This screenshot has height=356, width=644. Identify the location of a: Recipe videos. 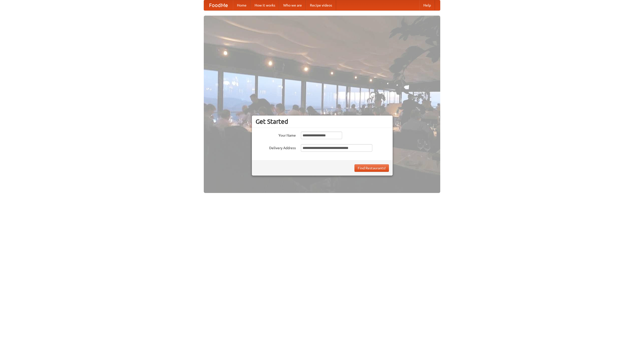
(321, 5).